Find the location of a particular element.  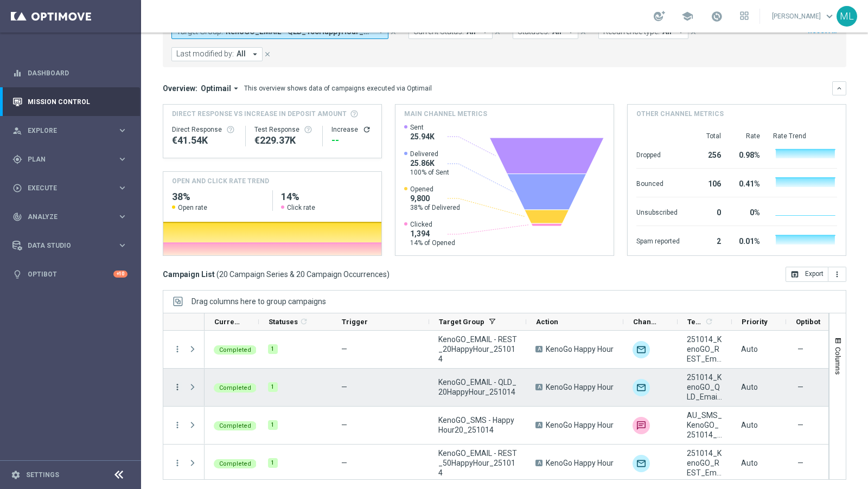

span: keyboard_arrow_down is located at coordinates (830, 16).